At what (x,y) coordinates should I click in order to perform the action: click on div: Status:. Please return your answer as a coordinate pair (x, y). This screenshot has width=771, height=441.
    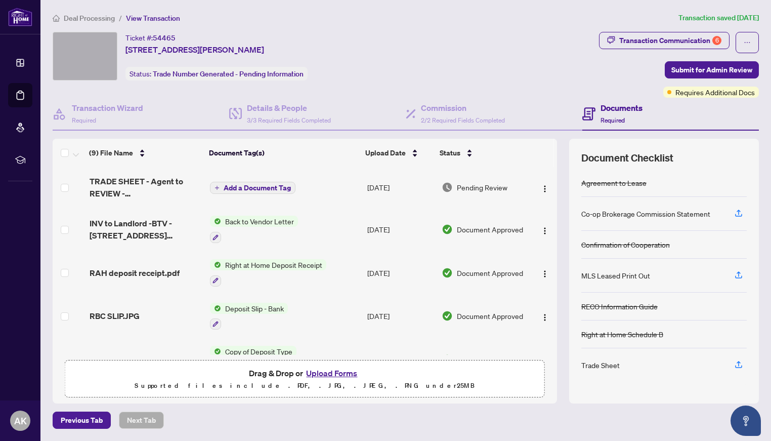
    Looking at the image, I should click on (216, 73).